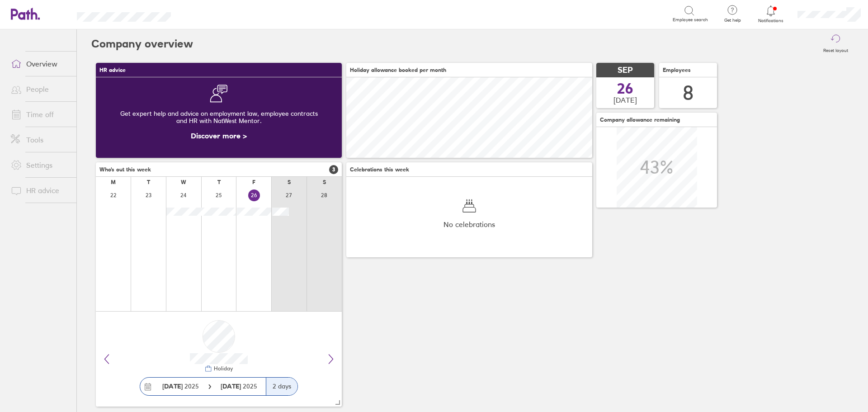 The image size is (868, 412). What do you see at coordinates (398, 70) in the screenshot?
I see `span: Holiday allowance booked per month` at bounding box center [398, 70].